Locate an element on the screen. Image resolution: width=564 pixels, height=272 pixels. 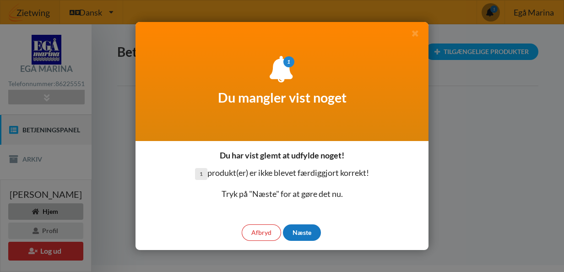
h3: Du har vist glemt at udfylde noget! is located at coordinates (282, 155).